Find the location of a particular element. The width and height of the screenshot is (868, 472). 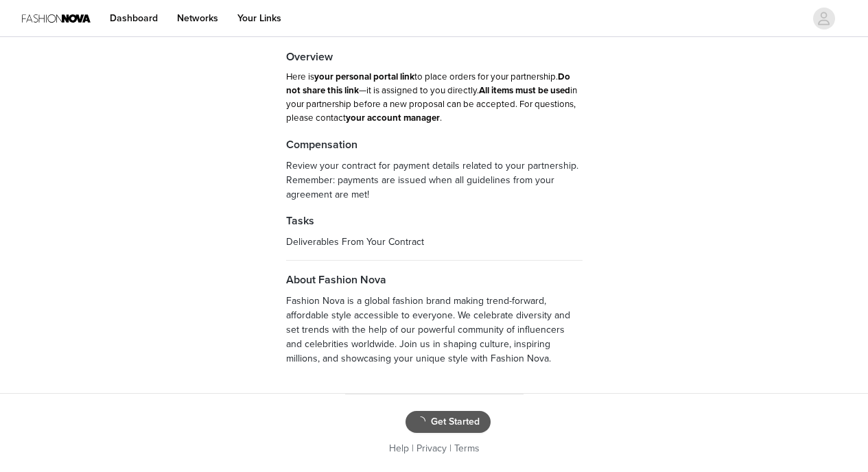

a: Privacy is located at coordinates (432, 448).